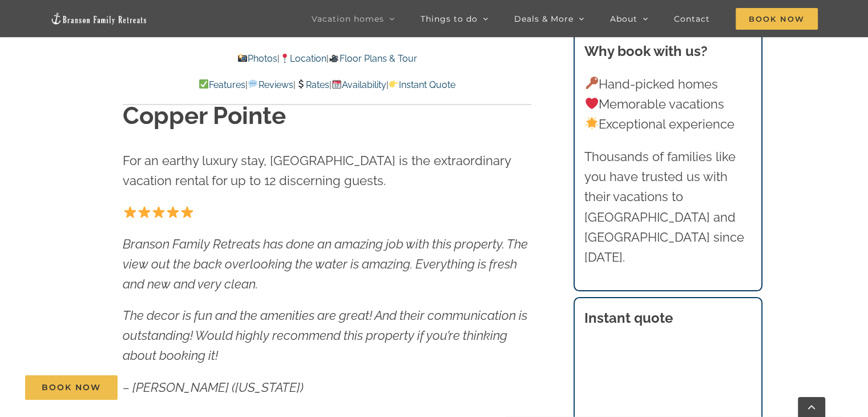 This screenshot has width=868, height=417. I want to click on h3: Why book with us?, so click(667, 51).